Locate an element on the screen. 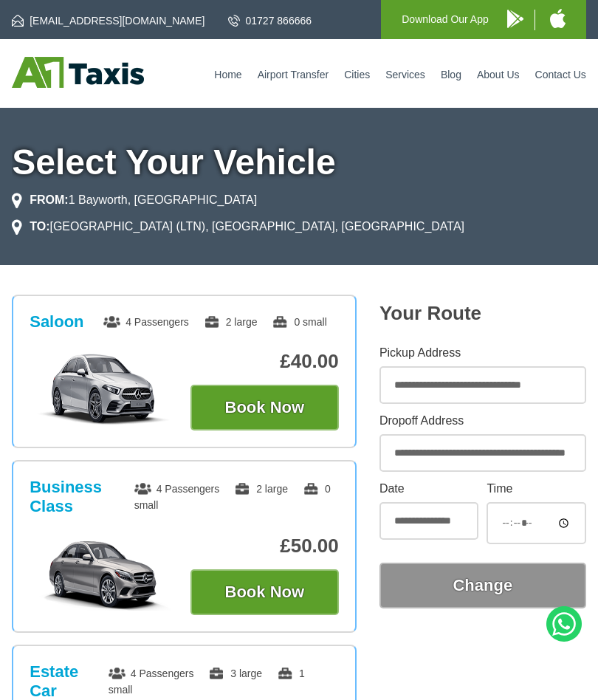 This screenshot has height=700, width=598. a: About Us is located at coordinates (498, 74).